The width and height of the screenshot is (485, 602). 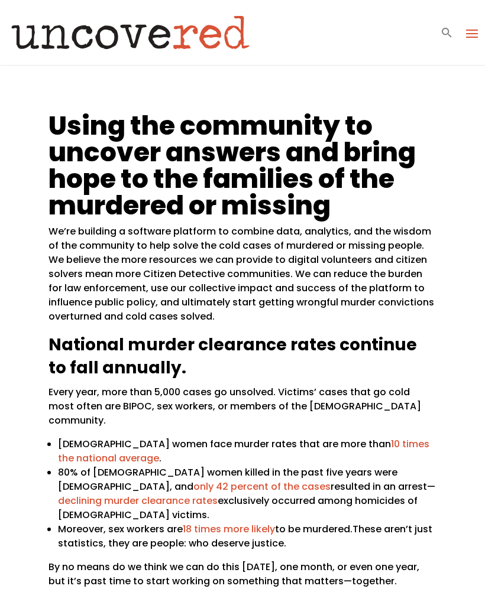 What do you see at coordinates (138, 501) in the screenshot?
I see `a: declining murder clearance rates` at bounding box center [138, 501].